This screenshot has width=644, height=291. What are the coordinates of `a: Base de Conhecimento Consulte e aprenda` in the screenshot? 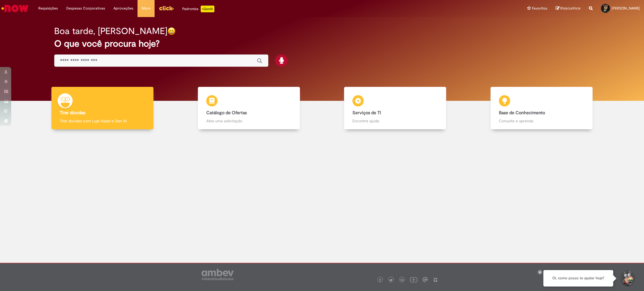 It's located at (542, 108).